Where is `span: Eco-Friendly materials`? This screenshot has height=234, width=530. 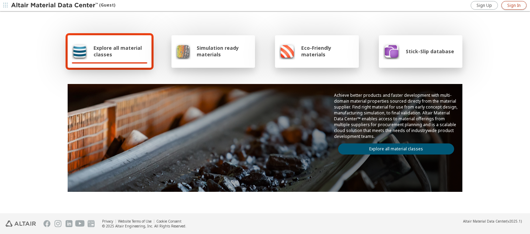 span: Eco-Friendly materials is located at coordinates (328, 51).